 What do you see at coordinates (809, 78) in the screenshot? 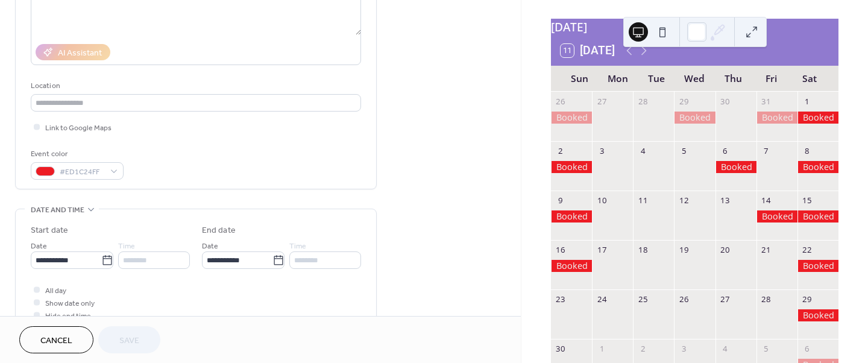
I see `div: Sat` at bounding box center [809, 78].